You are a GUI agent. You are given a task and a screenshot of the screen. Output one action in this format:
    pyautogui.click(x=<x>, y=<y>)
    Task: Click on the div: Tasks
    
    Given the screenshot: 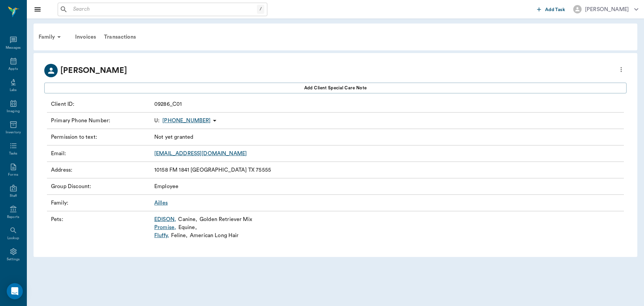 What is the action you would take?
    pyautogui.click(x=13, y=153)
    